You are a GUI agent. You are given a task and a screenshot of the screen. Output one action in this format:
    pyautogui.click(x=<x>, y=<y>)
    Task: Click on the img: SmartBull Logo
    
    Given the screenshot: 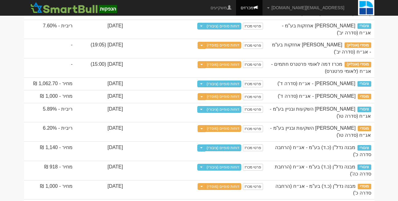 What is the action you would take?
    pyautogui.click(x=74, y=8)
    